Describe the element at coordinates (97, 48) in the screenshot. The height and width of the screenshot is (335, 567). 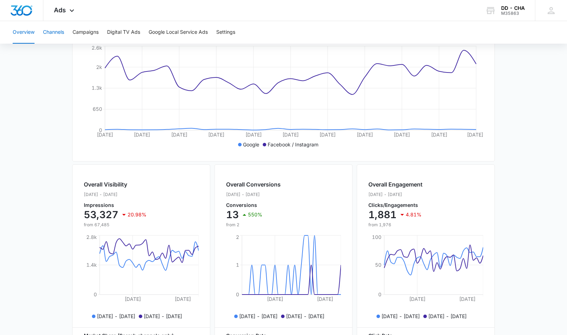
I see `tspan: 2.6k` at that location.